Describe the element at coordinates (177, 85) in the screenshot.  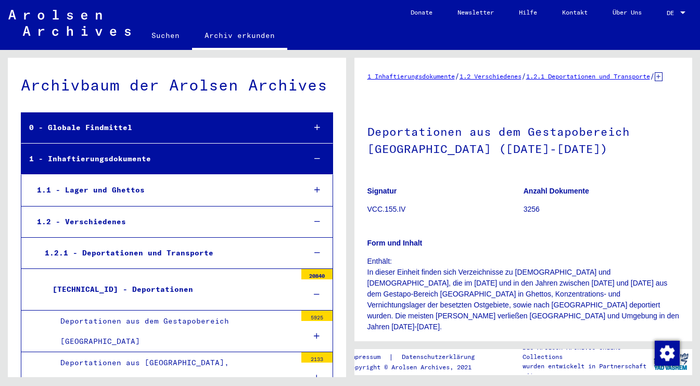
I see `div: Archivbaum der Arolsen Archives` at that location.